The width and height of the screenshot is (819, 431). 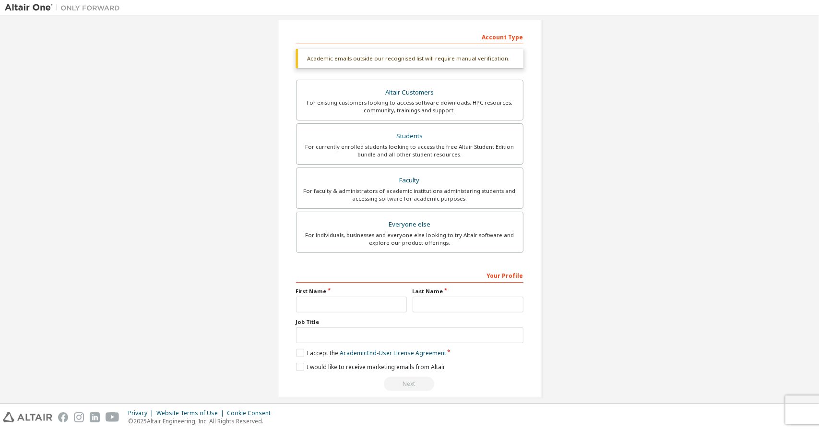 I want to click on img: youtube.svg, so click(x=112, y=417).